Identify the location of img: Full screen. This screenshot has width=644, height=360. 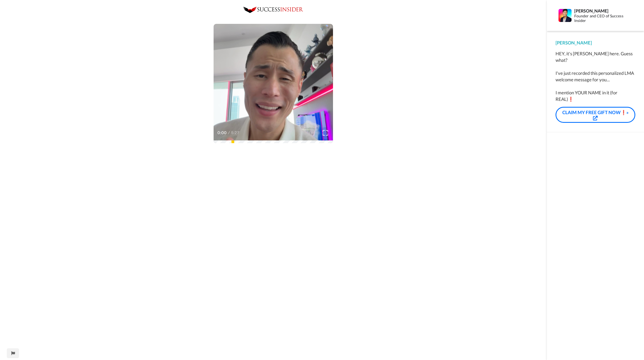
(325, 133).